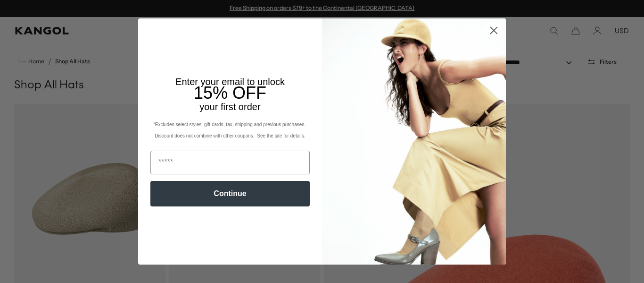 Image resolution: width=644 pixels, height=283 pixels. Describe the element at coordinates (230, 162) in the screenshot. I see `input: Email` at that location.